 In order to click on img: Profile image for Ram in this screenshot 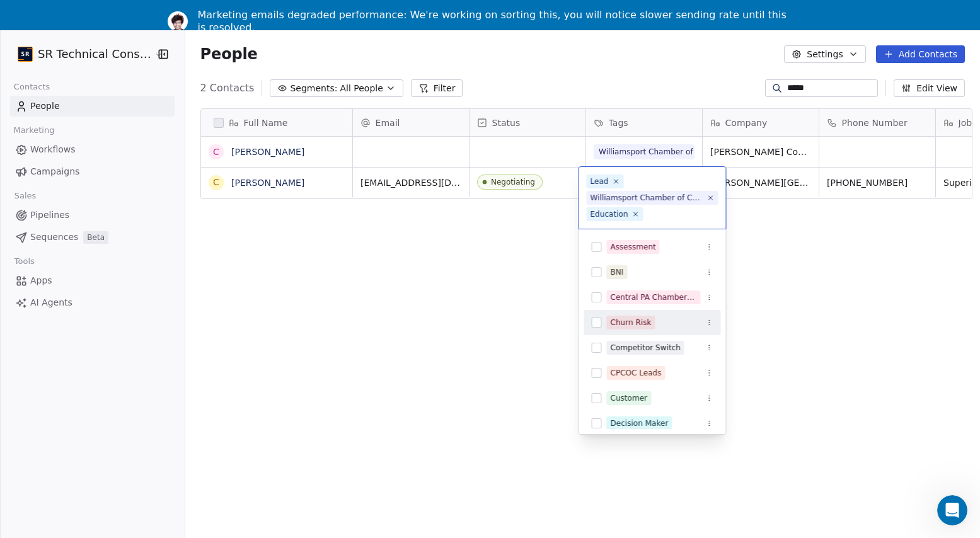, I will do `click(178, 21)`.